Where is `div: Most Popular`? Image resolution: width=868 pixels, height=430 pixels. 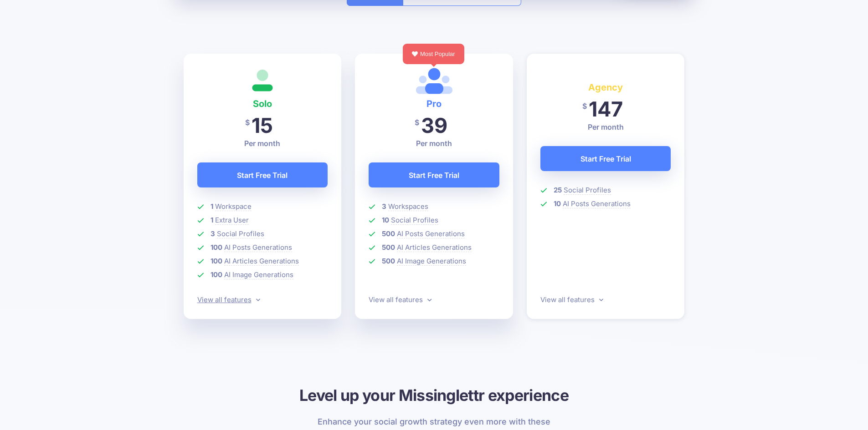 div: Most Popular is located at coordinates (433, 54).